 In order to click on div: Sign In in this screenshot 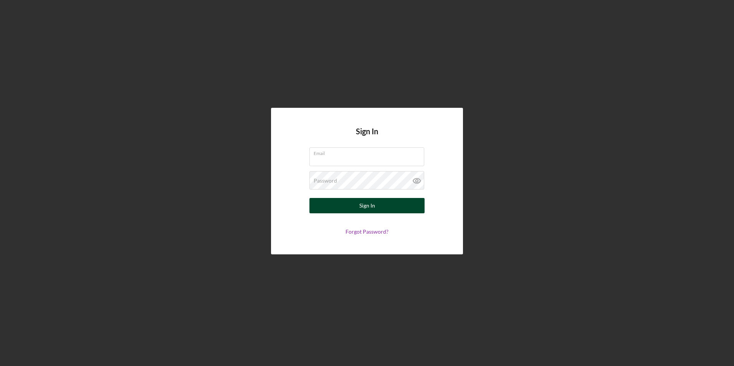, I will do `click(367, 206)`.